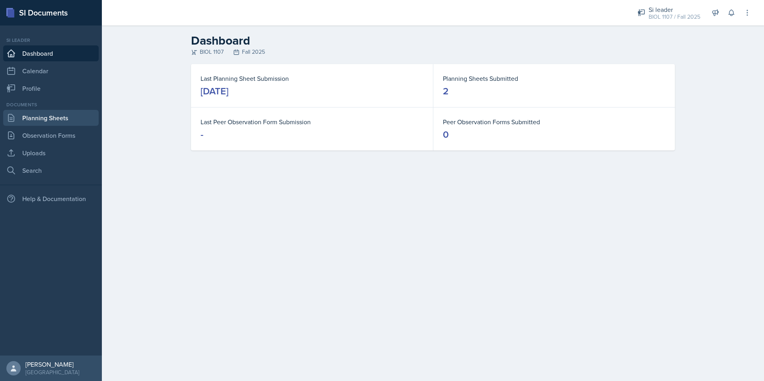 This screenshot has height=381, width=764. Describe the element at coordinates (51, 153) in the screenshot. I see `a: Uploads` at that location.